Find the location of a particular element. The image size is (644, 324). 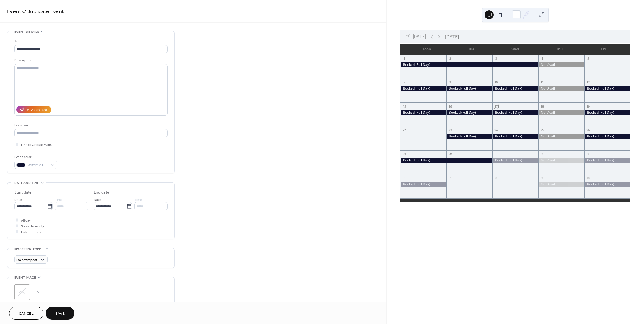

div: 12 is located at coordinates (589, 82).